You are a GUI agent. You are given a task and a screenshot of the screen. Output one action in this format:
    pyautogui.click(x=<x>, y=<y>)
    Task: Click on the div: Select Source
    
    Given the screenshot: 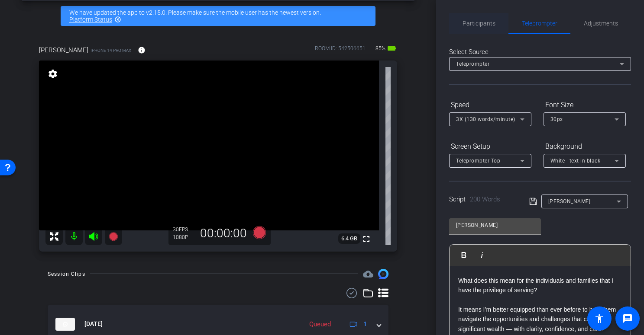 What is the action you would take?
    pyautogui.click(x=540, y=52)
    